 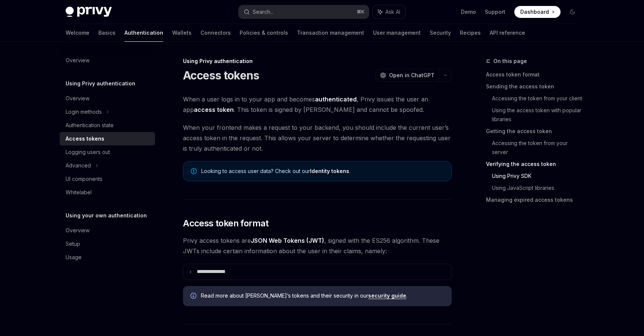 I want to click on a: Sending the access token, so click(x=535, y=86).